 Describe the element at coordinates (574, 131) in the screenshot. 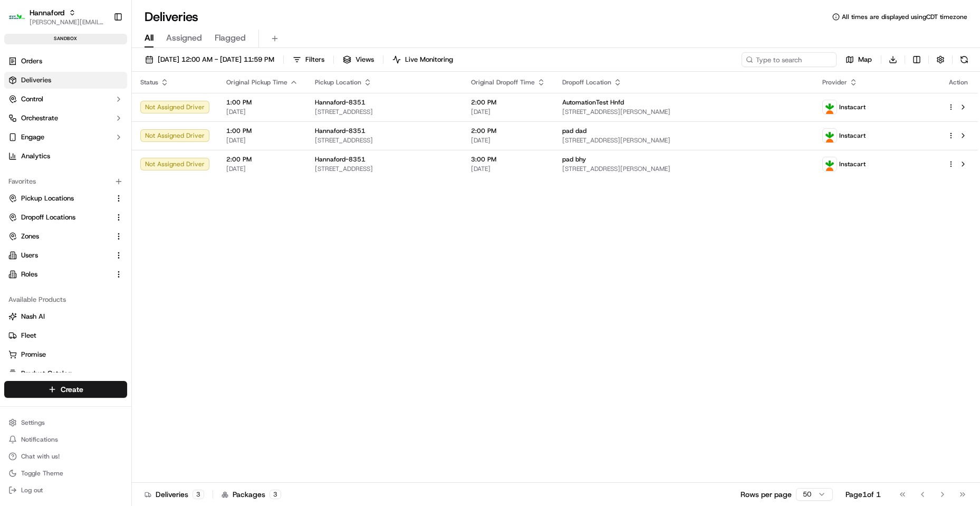

I see `span: pad dad` at that location.